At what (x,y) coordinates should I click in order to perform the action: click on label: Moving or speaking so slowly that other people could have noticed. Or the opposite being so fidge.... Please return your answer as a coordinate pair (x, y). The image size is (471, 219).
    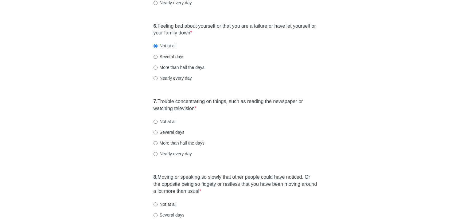
    Looking at the image, I should click on (236, 184).